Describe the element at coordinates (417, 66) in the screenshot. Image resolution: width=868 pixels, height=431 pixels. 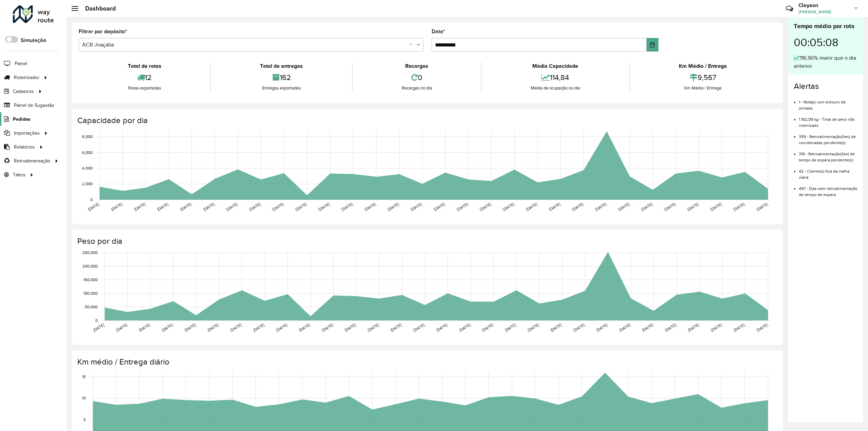
I see `div: Recargas` at that location.